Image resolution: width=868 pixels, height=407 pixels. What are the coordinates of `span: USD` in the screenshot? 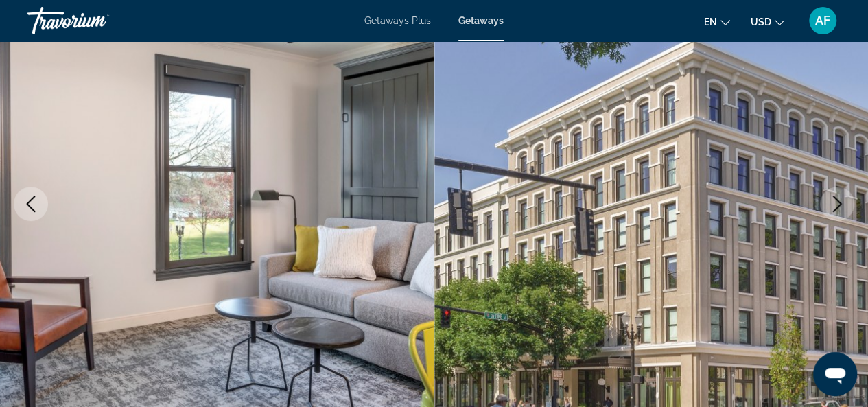 It's located at (761, 22).